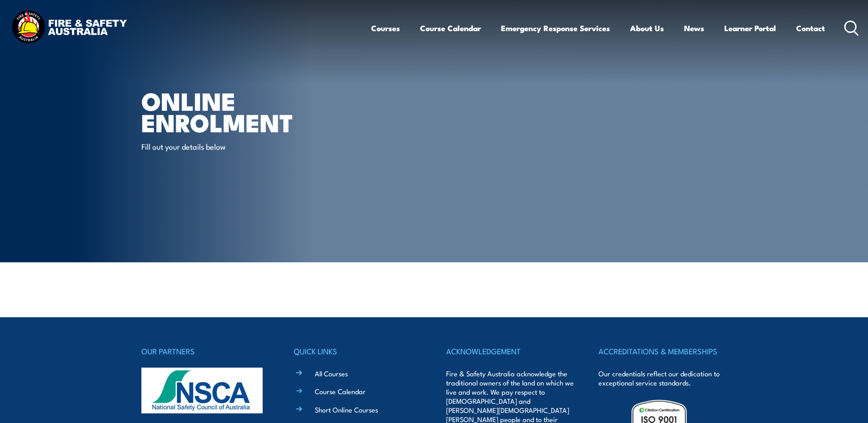 The height and width of the screenshot is (423, 868). Describe the element at coordinates (358, 351) in the screenshot. I see `h4: QUICK LINKS` at that location.